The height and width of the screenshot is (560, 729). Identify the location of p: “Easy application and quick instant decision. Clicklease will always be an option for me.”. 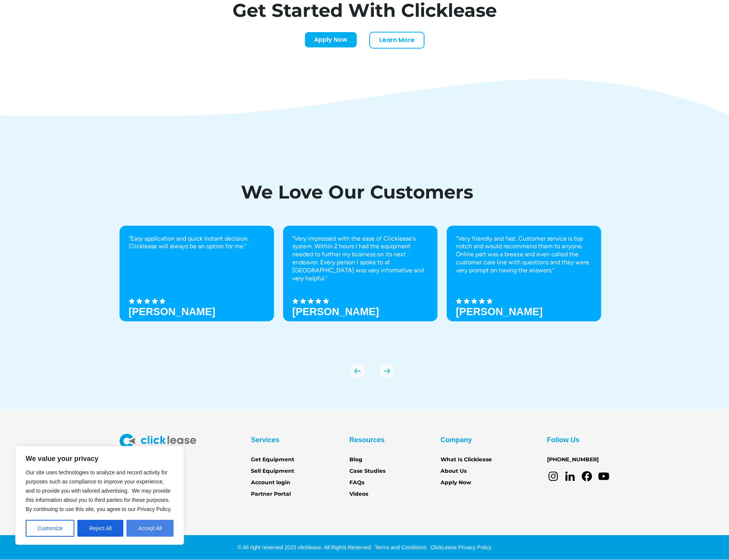
(197, 243).